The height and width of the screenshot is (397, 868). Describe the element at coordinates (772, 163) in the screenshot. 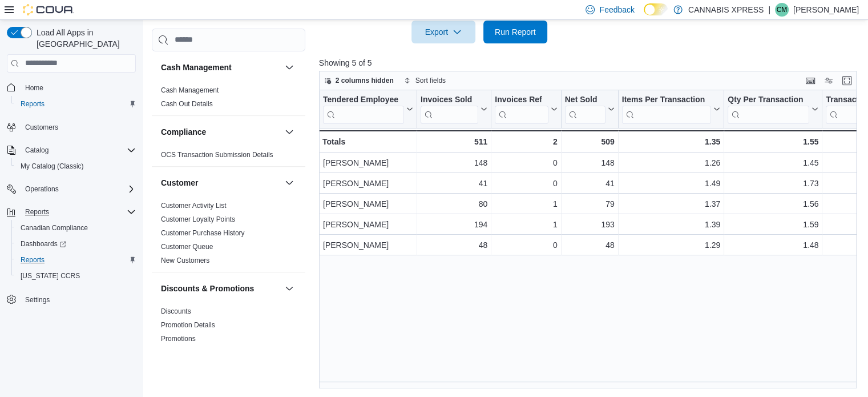

I see `div: 1.45` at that location.